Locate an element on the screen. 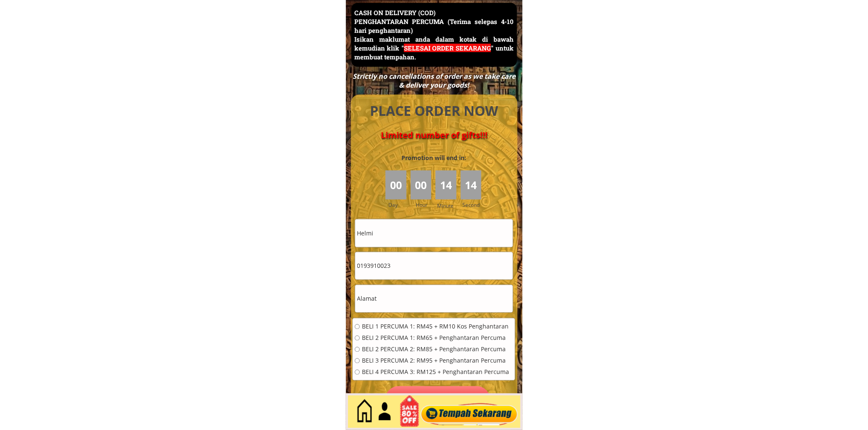 The height and width of the screenshot is (430, 868). div: Strictly no cancellations of order as we take care & deliver your goods! is located at coordinates (434, 81).